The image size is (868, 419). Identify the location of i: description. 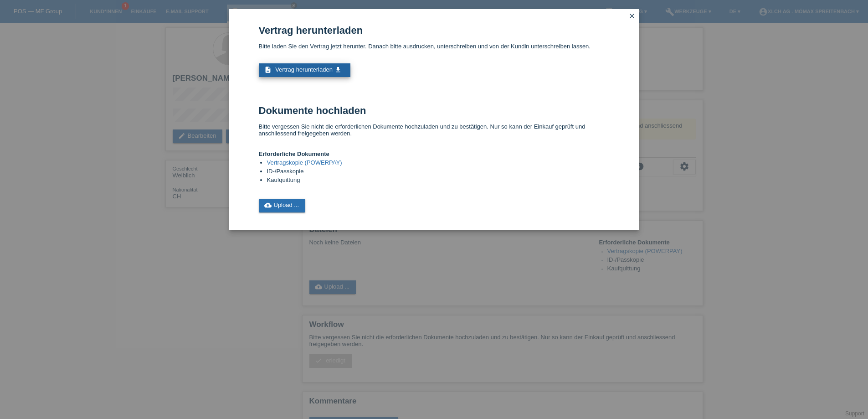
(268, 70).